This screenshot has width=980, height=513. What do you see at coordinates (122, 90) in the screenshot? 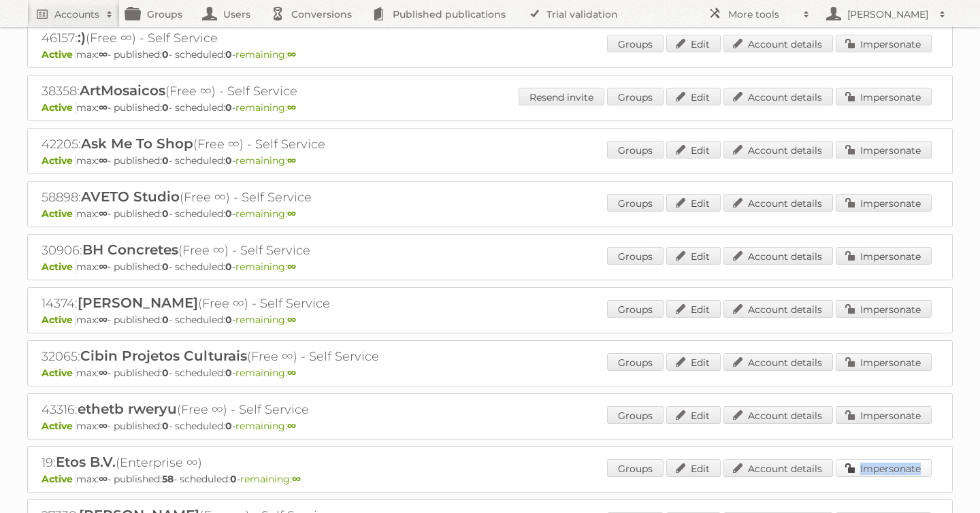
I see `span: ArtMosaicos` at bounding box center [122, 90].